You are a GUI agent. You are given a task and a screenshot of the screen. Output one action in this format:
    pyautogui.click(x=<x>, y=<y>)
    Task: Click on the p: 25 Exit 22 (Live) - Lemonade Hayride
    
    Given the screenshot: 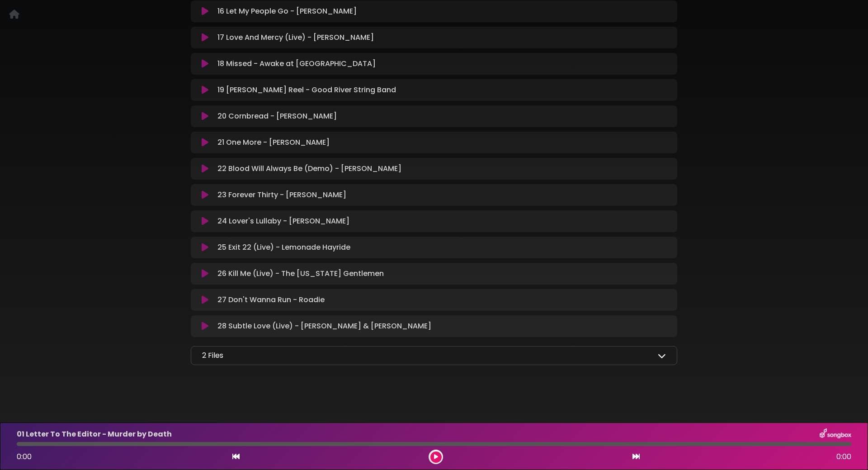 What is the action you would take?
    pyautogui.click(x=284, y=248)
    